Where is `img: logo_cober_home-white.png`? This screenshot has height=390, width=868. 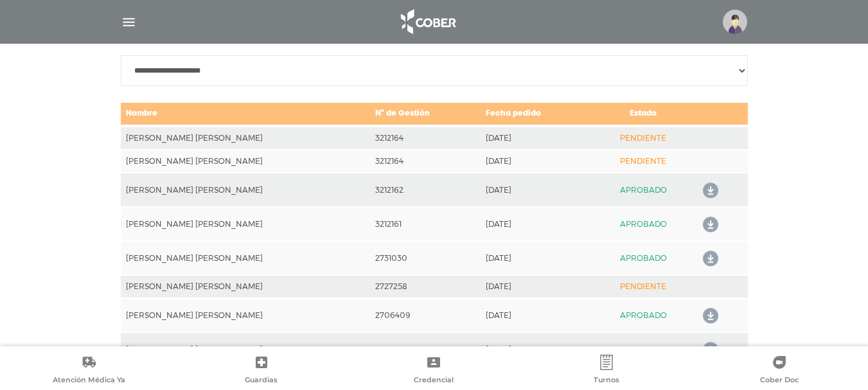
img: logo_cober_home-white.png is located at coordinates (427, 22).